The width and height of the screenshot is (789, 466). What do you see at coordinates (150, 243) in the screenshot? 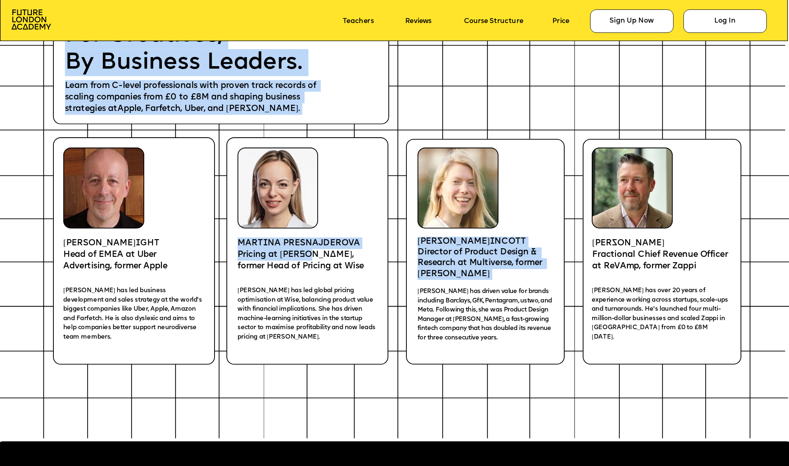
I see `span: GHT` at bounding box center [150, 243].